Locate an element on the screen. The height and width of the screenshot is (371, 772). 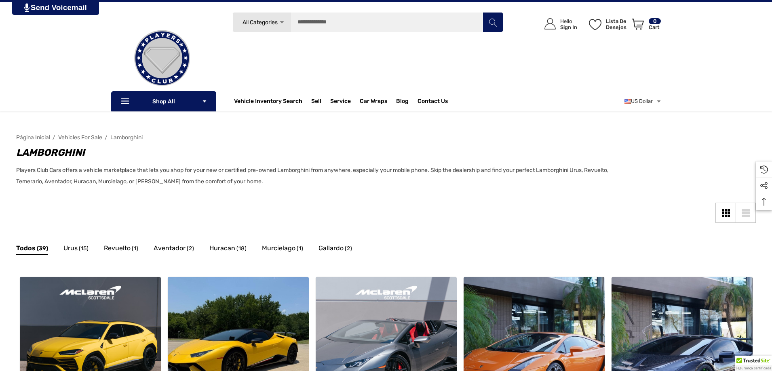
span: Vehicle Inventory Search is located at coordinates (268, 102).